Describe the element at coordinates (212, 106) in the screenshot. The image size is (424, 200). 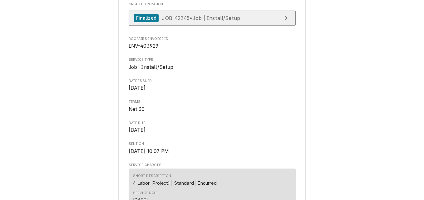
I see `div: Terms` at that location.